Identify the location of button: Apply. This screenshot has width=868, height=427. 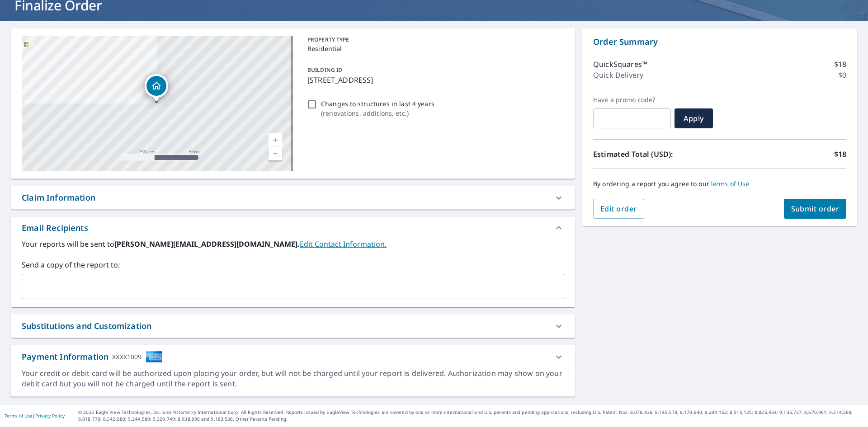
(693, 118).